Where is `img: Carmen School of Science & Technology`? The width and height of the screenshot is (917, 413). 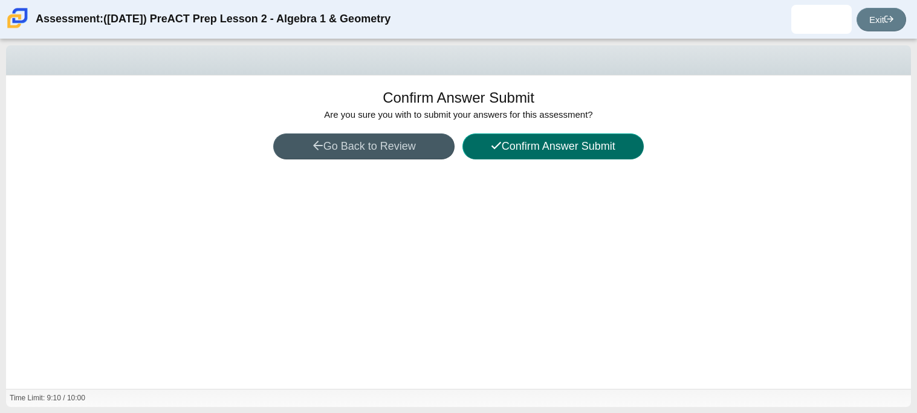 img: Carmen School of Science & Technology is located at coordinates (18, 18).